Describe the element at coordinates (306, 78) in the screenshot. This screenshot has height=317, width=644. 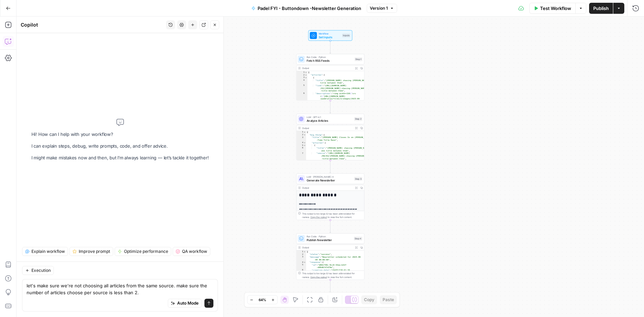
I see `span: Toggle code folding, rows 3 through 9` at that location.